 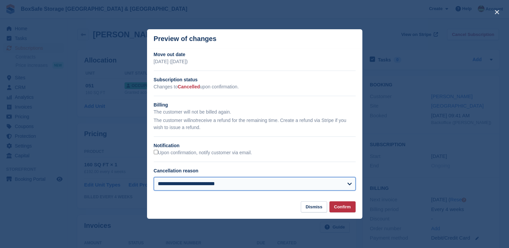 What do you see at coordinates (176, 171) in the screenshot?
I see `label: Cancellation reason` at bounding box center [176, 171].